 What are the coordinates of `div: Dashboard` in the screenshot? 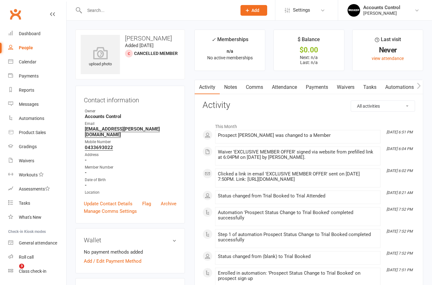 It's located at (30, 34).